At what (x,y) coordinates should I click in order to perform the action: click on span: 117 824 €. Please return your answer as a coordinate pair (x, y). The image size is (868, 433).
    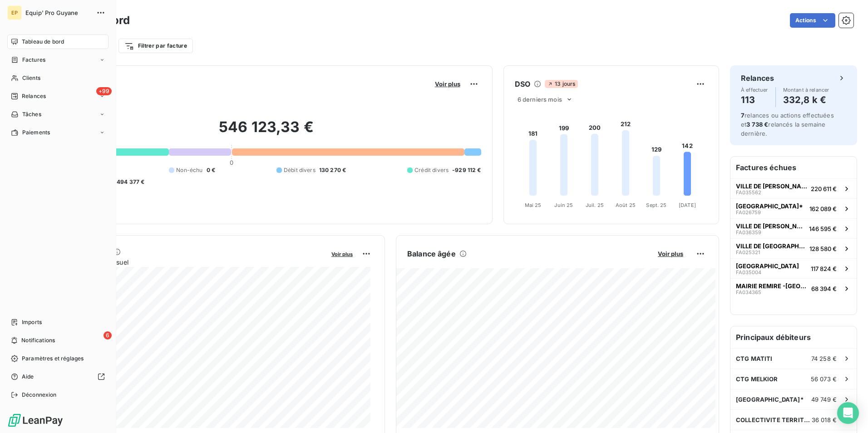
    Looking at the image, I should click on (824, 269).